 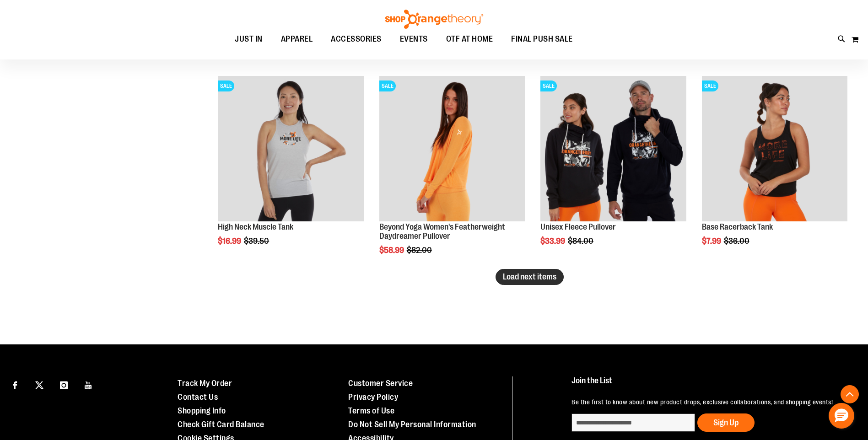 I want to click on input: enter email, so click(x=634, y=423).